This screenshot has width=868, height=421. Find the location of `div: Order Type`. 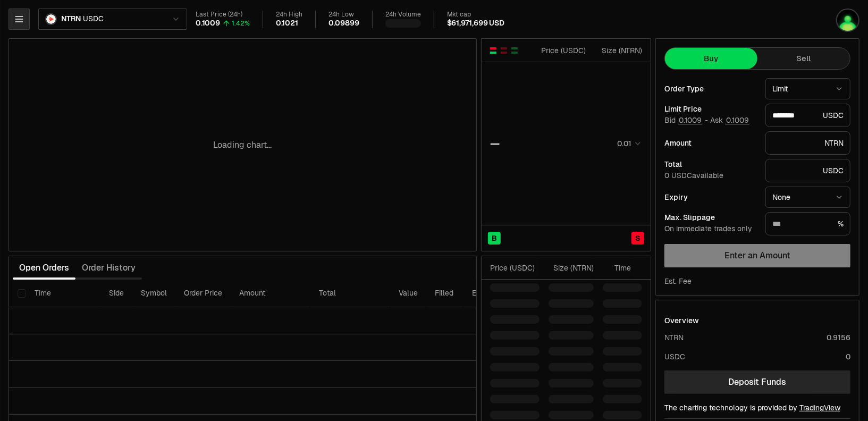

div: Order Type is located at coordinates (711, 89).